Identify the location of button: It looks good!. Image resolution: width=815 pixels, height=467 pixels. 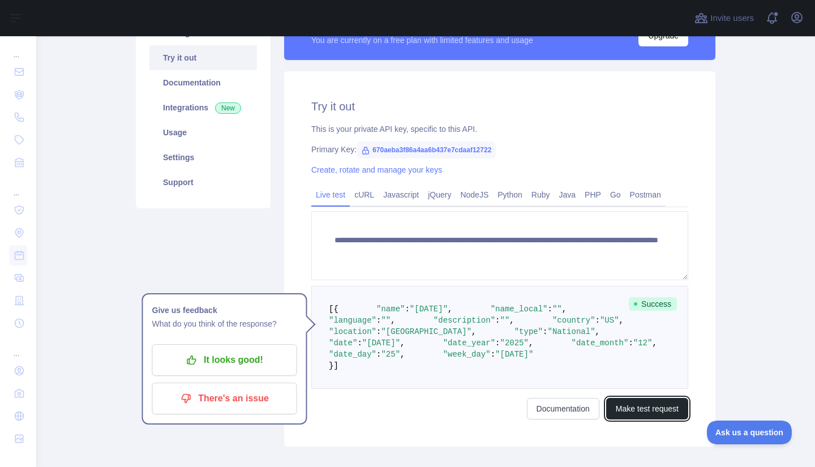
(225, 360).